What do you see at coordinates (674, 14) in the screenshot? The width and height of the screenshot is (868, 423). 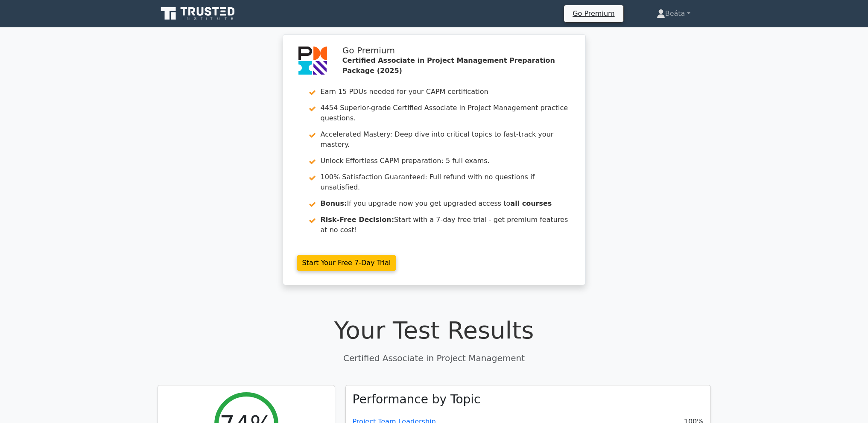 I see `a: Beáta` at bounding box center [674, 14].